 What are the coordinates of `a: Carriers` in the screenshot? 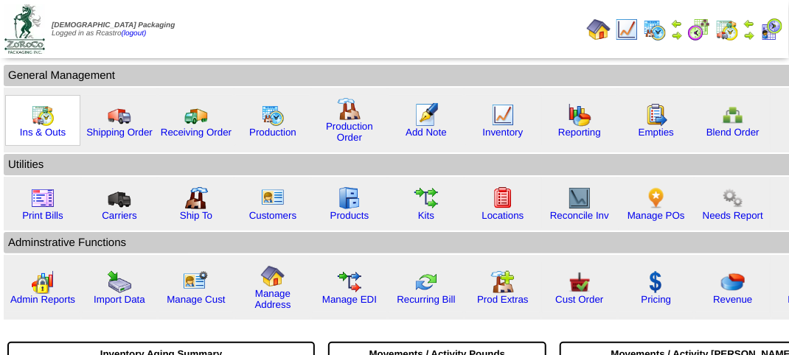 It's located at (119, 215).